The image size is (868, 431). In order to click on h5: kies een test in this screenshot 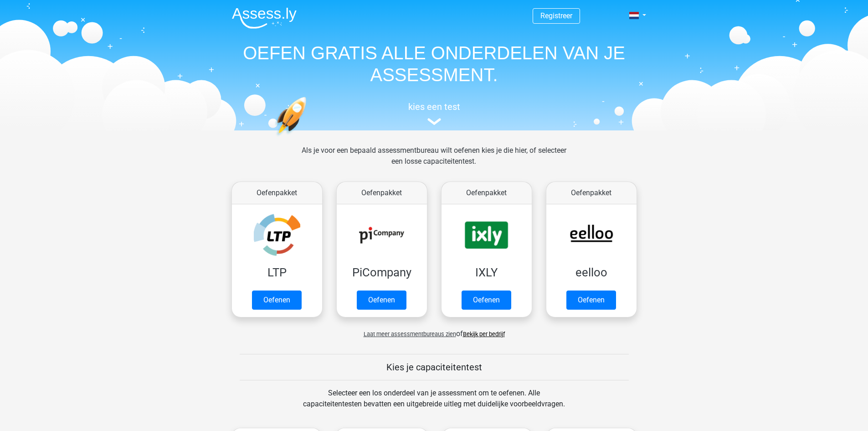, I will do `click(435, 107)`.